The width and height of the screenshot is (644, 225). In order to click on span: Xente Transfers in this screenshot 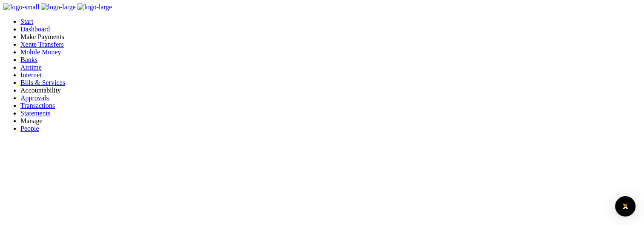, I will do `click(42, 44)`.